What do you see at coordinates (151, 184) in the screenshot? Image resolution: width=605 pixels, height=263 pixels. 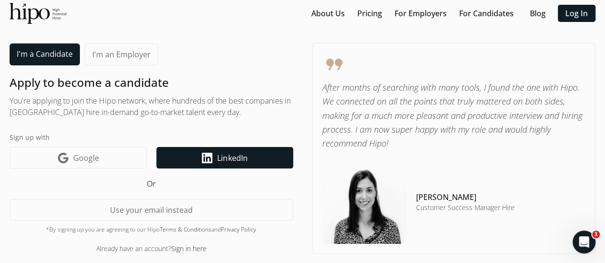 I see `h5: Or` at bounding box center [151, 184].